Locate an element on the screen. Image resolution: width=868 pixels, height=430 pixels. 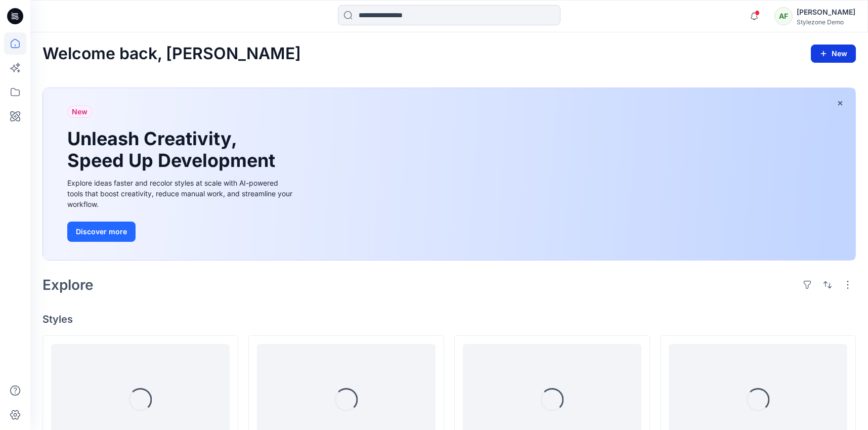
div: Stylezone Demo is located at coordinates (826, 22).